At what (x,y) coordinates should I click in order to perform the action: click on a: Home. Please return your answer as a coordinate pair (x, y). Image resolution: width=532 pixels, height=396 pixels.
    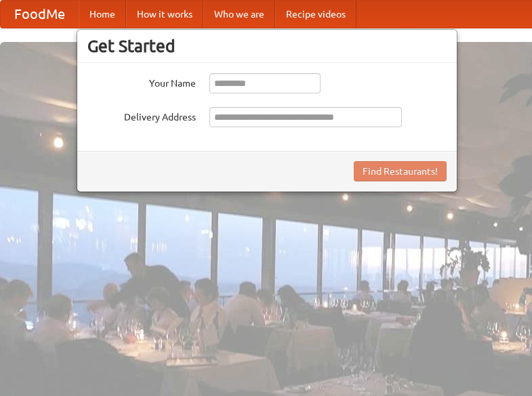
    Looking at the image, I should click on (102, 14).